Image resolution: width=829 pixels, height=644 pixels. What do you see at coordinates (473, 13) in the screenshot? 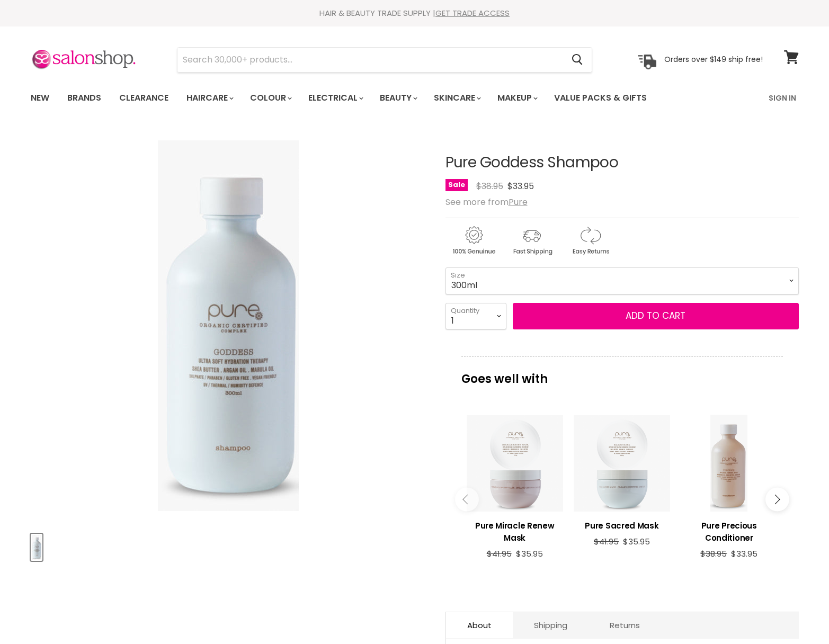
I see `a: GET TRADE ACCESS` at bounding box center [473, 13].